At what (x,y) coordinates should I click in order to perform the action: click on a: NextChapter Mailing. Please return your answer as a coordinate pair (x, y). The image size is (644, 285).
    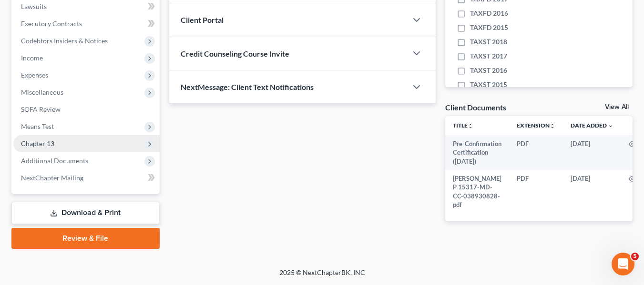
    Looking at the image, I should click on (86, 178).